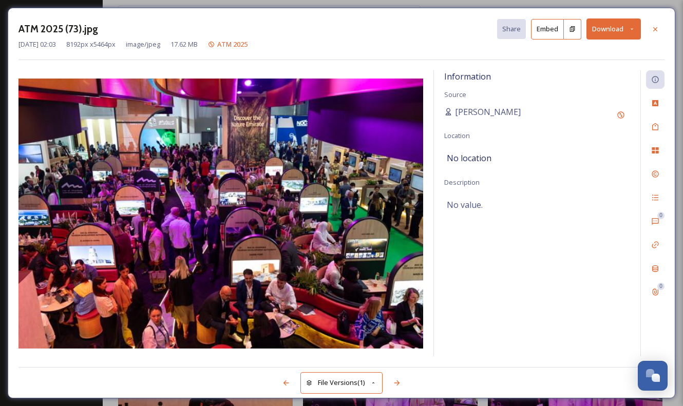  What do you see at coordinates (221, 214) in the screenshot?
I see `img: 4baef6a2-5e40-4da2-a707-f0c784ef52e4.jpg` at bounding box center [221, 214].